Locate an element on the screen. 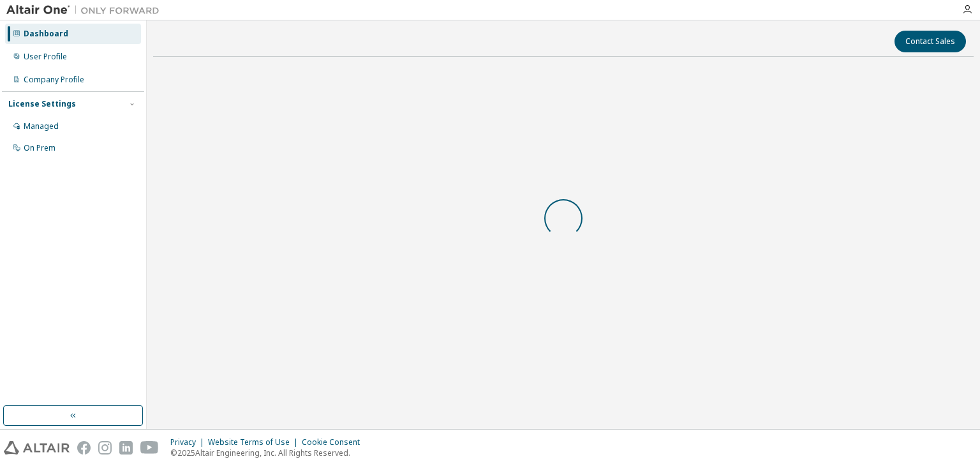 The height and width of the screenshot is (466, 980). img: linkedin.svg is located at coordinates (126, 448).